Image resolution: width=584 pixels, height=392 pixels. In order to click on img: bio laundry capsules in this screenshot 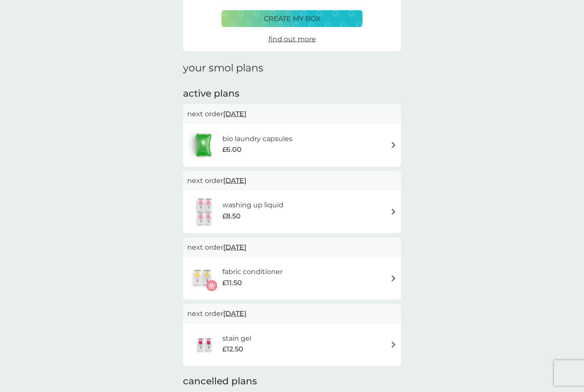, I will do `click(203, 146)`.